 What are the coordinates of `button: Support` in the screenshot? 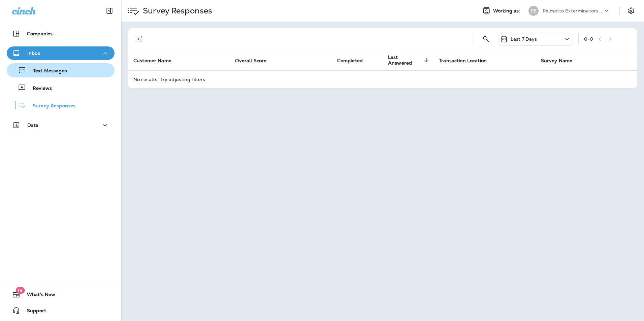 It's located at (61, 311).